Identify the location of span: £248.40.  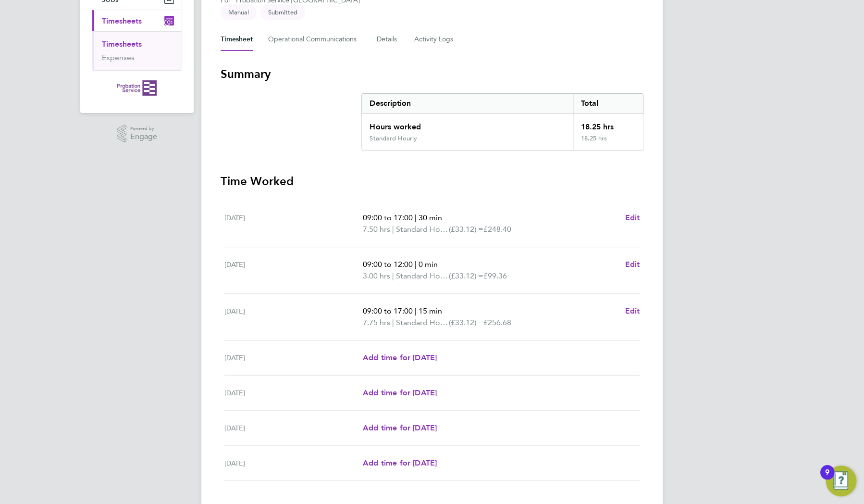
(498, 228).